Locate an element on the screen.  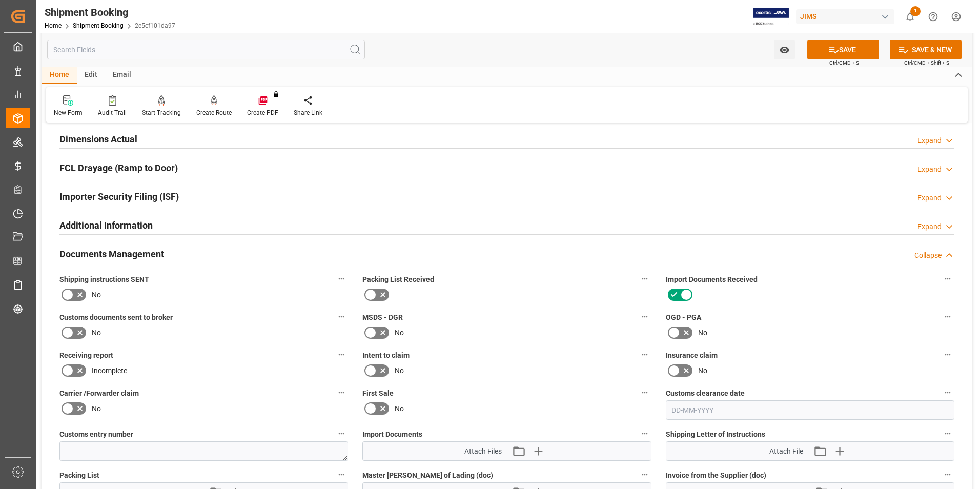
span: OGD - PGA is located at coordinates (683, 317).